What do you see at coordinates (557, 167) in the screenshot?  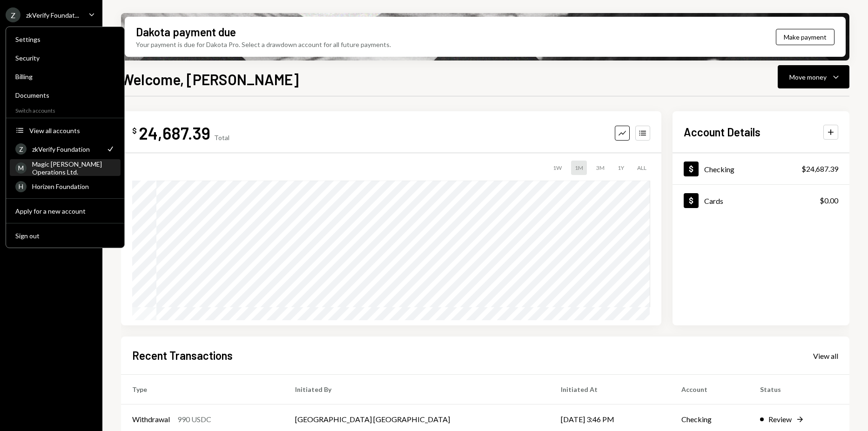 I see `div: 1W` at bounding box center [557, 167].